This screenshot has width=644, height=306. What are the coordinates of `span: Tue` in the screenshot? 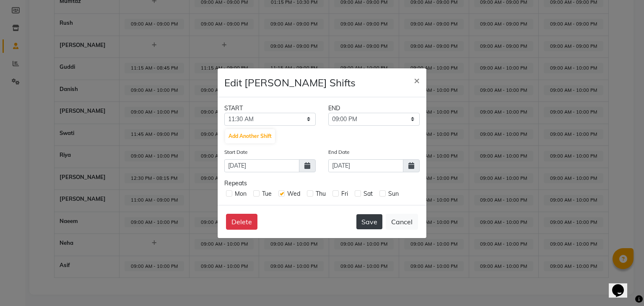 It's located at (266, 194).